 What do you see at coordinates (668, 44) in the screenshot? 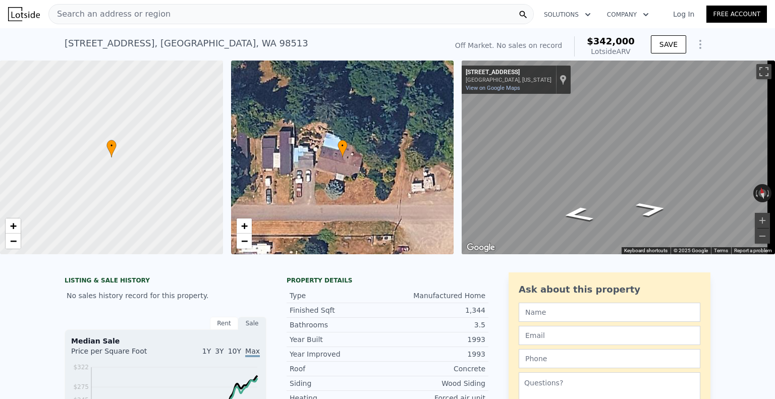
I see `button: SAVE` at bounding box center [668, 44].